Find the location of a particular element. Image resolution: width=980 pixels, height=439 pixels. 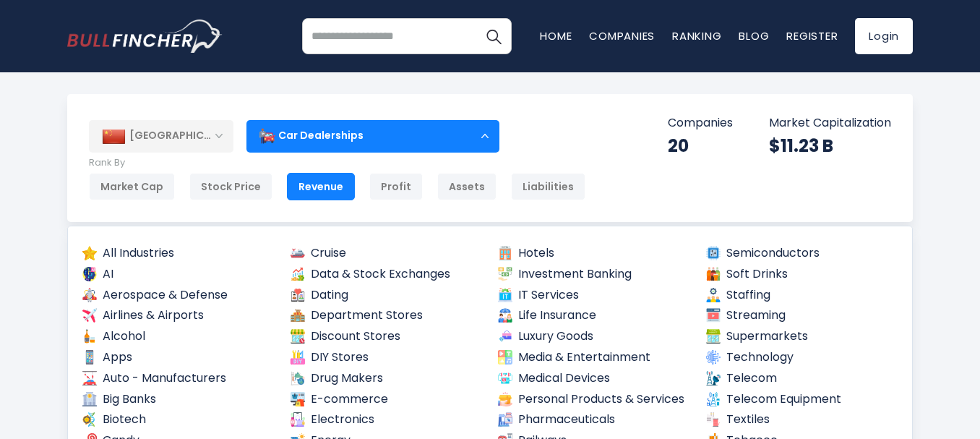

div: $11.23 B is located at coordinates (830, 146).